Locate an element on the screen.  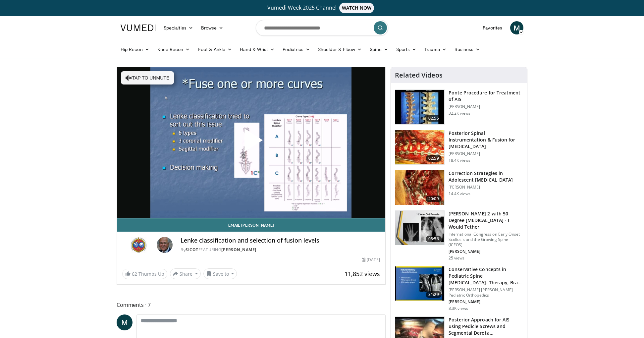
span: 62 is located at coordinates (134, 274).